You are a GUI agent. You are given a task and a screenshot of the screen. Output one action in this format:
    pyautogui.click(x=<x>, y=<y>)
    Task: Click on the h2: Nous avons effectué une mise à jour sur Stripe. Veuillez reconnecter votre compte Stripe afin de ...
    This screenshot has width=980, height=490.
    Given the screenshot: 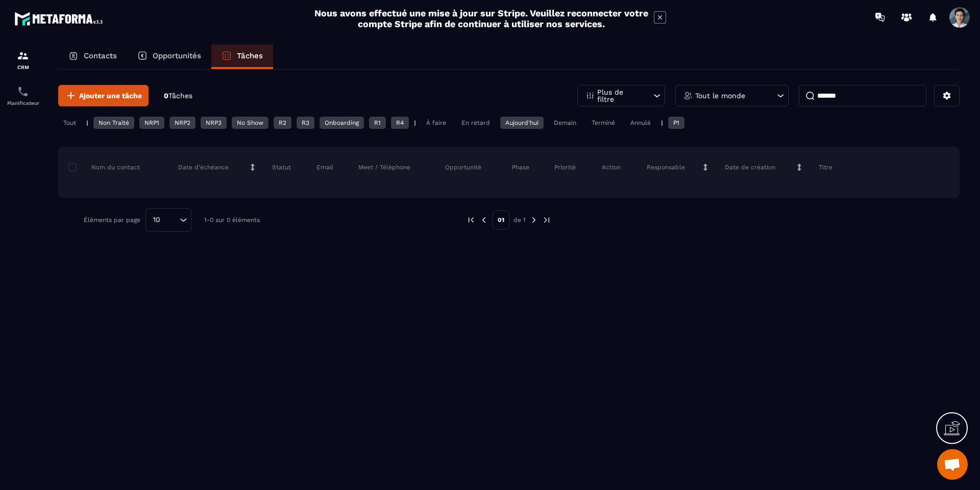 What is the action you would take?
    pyautogui.click(x=482, y=18)
    